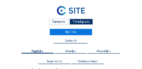 Image resolution: width=142 pixels, height=69 pixels. I want to click on span: Begin tot nu, so click(54, 62).